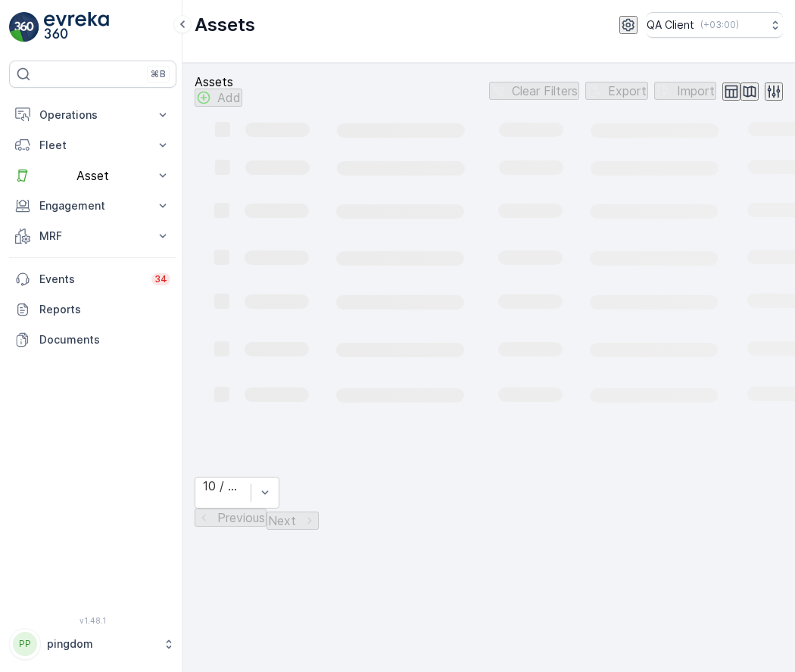 This screenshot has height=672, width=795. Describe the element at coordinates (76, 27) in the screenshot. I see `img: logo_light-DOdMpM7g.png` at that location.